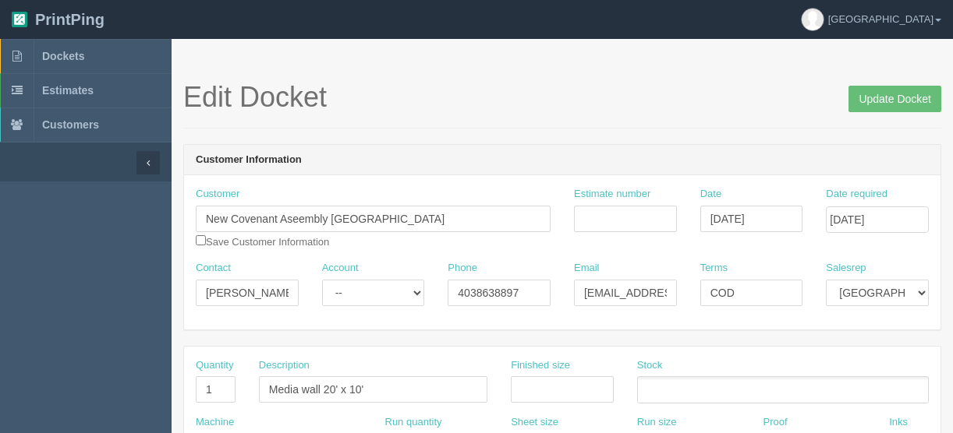  I want to click on label: Run size, so click(656, 423).